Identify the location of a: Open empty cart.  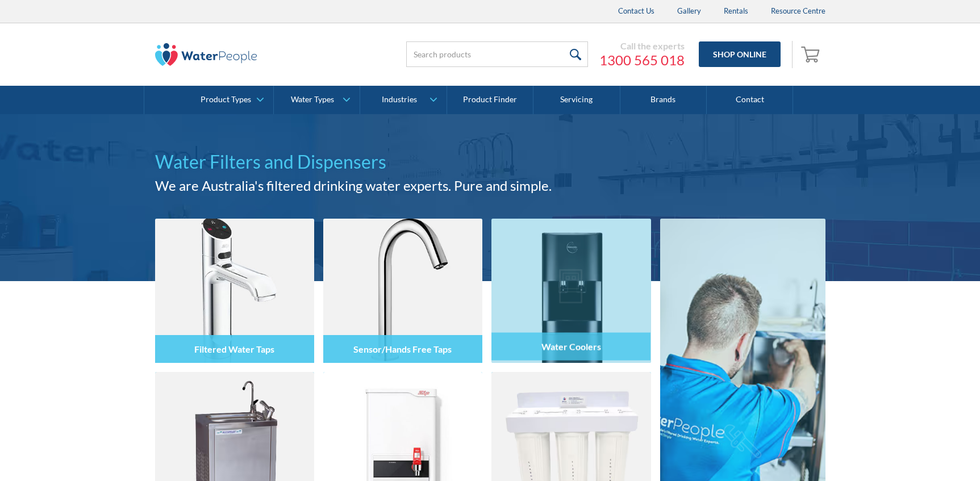
(812, 55).